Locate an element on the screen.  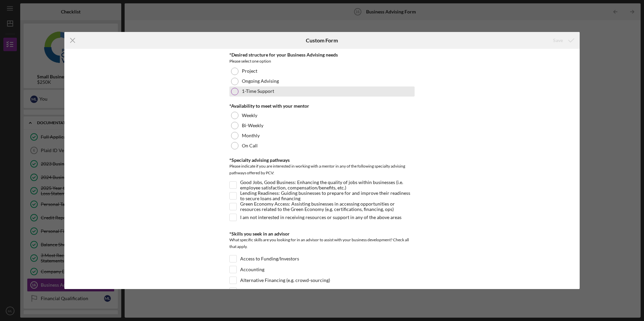
label: Weekly is located at coordinates (249, 115).